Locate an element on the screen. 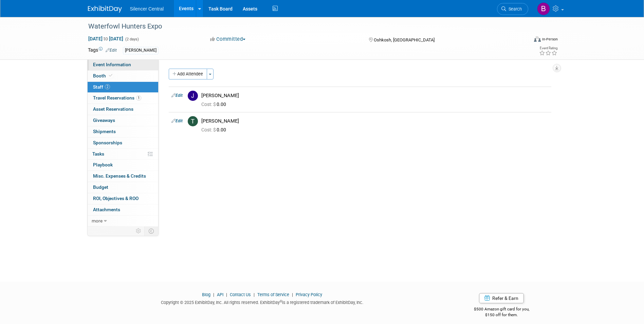 This screenshot has width=644, height=324. span: Shipments is located at coordinates (104, 131).